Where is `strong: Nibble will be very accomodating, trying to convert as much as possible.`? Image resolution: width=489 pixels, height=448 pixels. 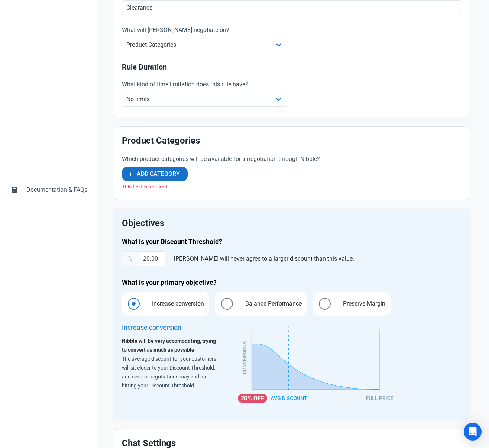
strong: Nibble will be very accomodating, trying to convert as much as possible. is located at coordinates (169, 345).